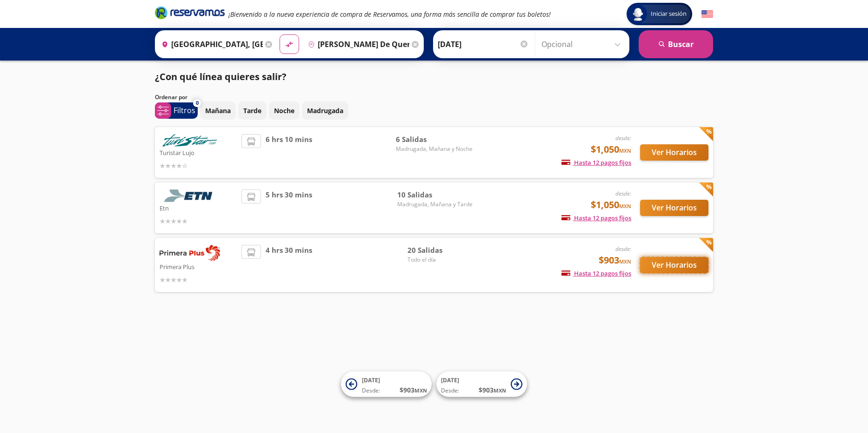 The width and height of the screenshot is (868, 433). I want to click on p: ¿Con qué línea quieres salir?, so click(220, 77).